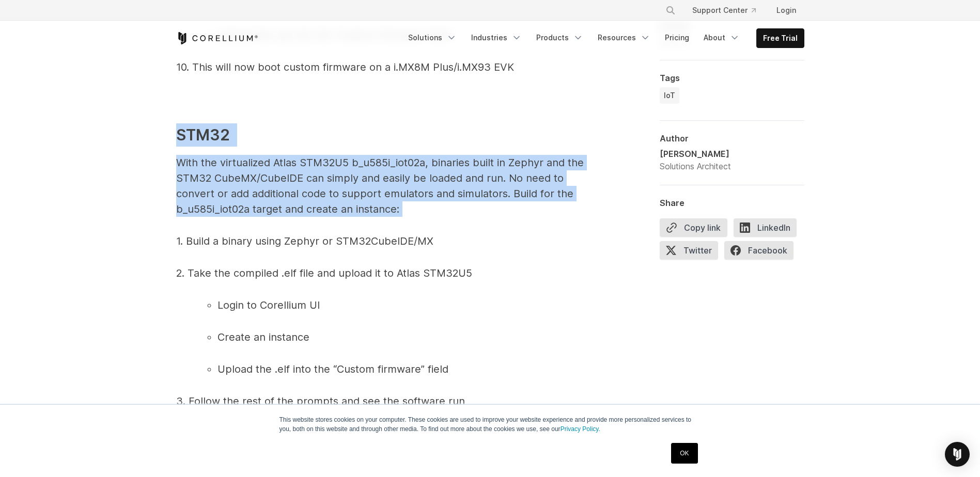 The height and width of the screenshot is (477, 980). I want to click on a: Support Center, so click(724, 11).